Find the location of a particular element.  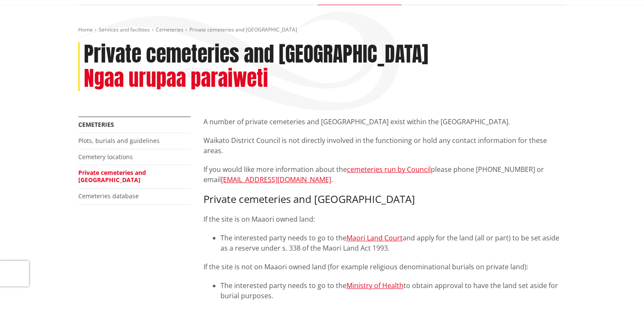

p: If the site is not on Maaori owned land (for example religious denominational burials on private ... is located at coordinates (384, 267).